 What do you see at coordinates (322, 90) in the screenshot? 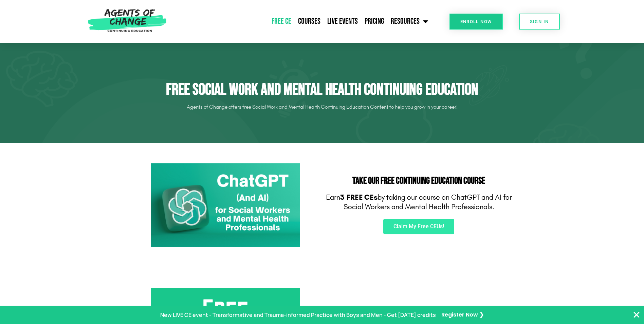
I see `h1: Free Social Work and Mental Health Continuing Education` at bounding box center [322, 90].